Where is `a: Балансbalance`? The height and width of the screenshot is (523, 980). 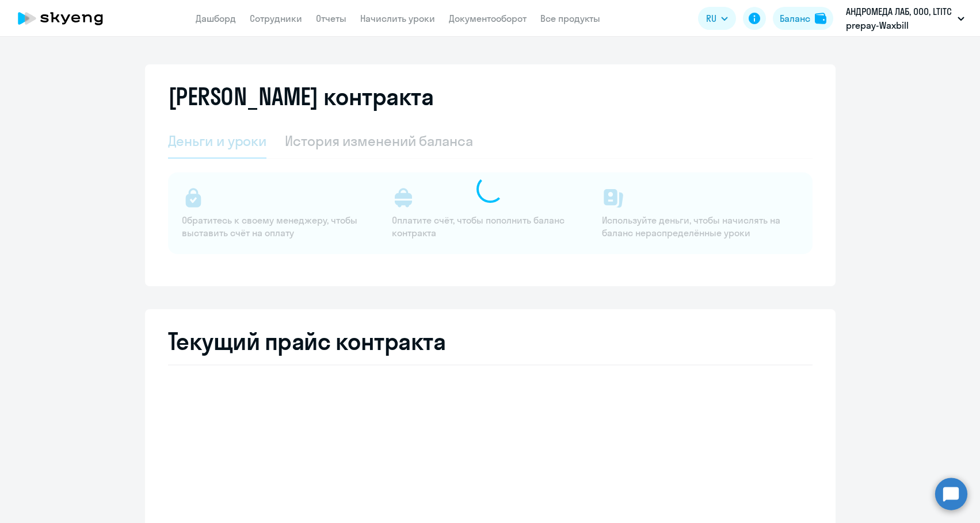 a: Балансbalance is located at coordinates (803, 18).